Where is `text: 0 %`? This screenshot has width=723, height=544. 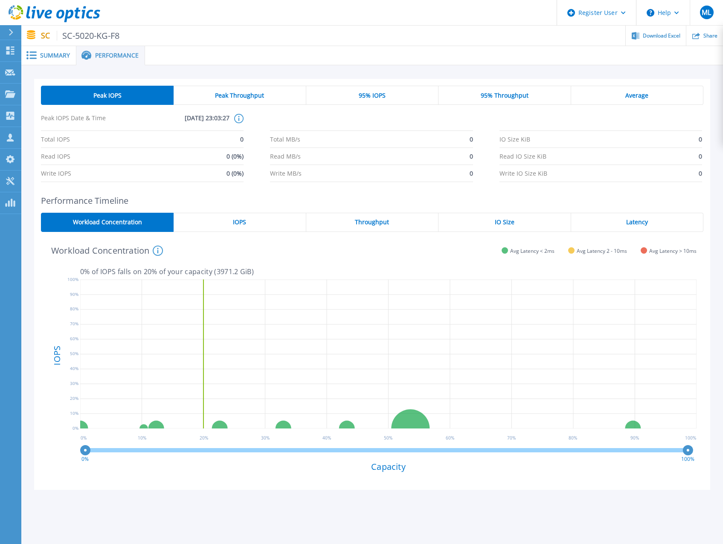 text: 0 % is located at coordinates (84, 438).